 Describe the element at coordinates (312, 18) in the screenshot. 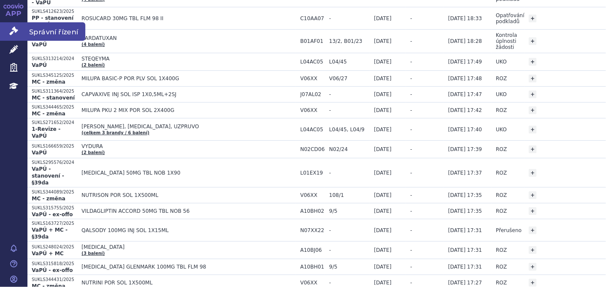

I see `span: C10AA07` at that location.